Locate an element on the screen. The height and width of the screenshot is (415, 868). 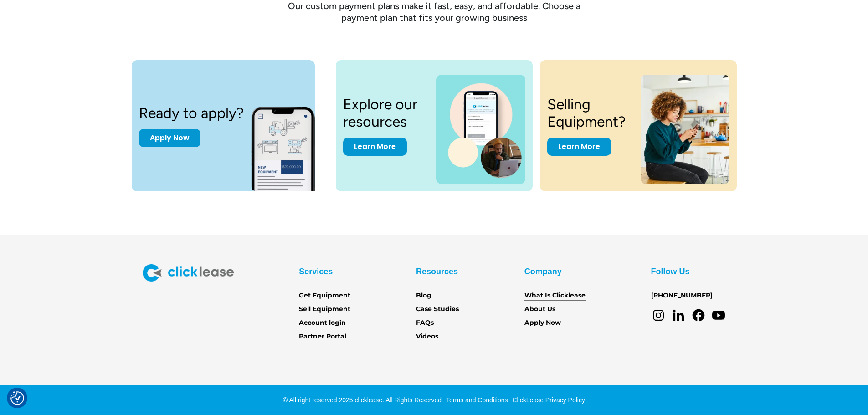
h3: Explore our resources is located at coordinates (384, 113).